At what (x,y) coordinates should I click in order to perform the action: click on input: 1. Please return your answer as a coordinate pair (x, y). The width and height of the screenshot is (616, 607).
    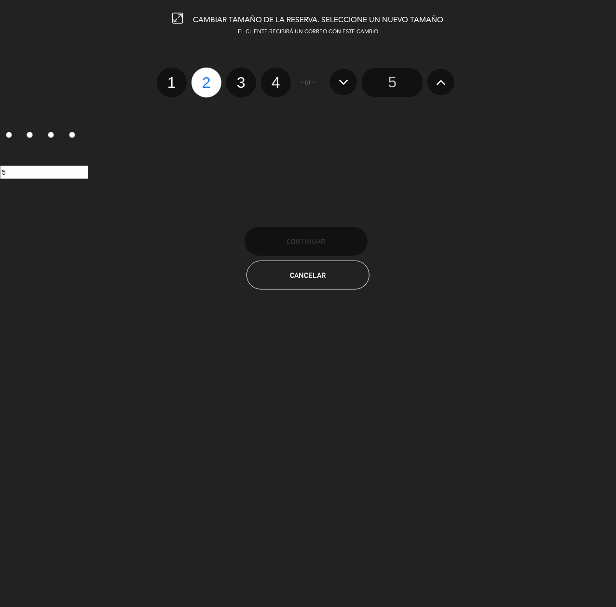
    Looking at the image, I should click on (9, 135).